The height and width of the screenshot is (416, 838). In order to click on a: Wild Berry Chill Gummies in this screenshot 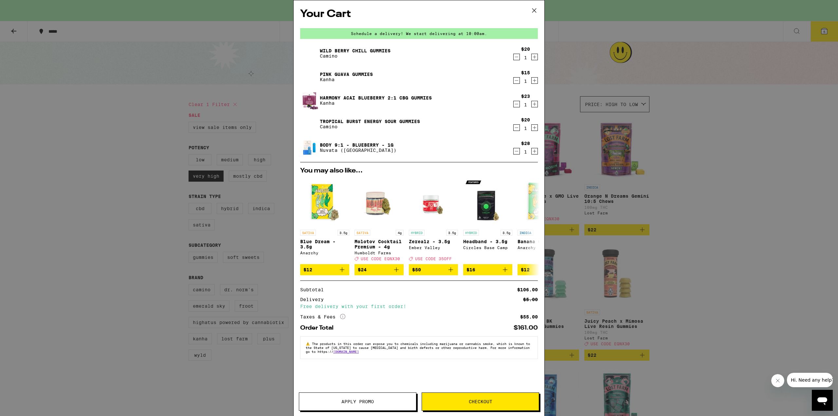, I will do `click(355, 51)`.